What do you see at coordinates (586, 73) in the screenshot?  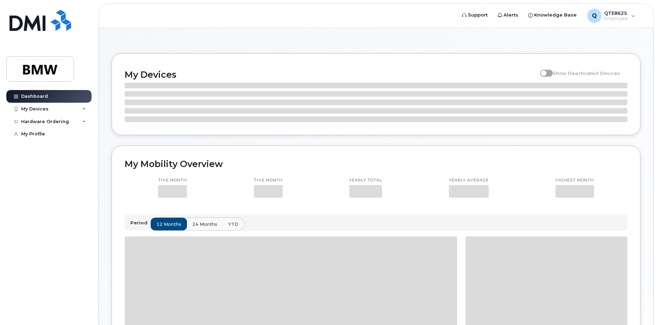 I see `span: Show Deactivated Devices` at bounding box center [586, 73].